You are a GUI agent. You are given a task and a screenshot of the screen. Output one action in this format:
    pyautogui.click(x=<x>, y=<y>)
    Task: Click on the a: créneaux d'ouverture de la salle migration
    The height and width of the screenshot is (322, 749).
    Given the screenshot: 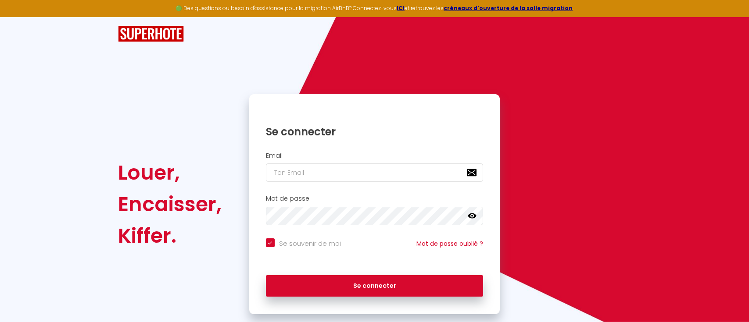 What is the action you would take?
    pyautogui.click(x=508, y=8)
    